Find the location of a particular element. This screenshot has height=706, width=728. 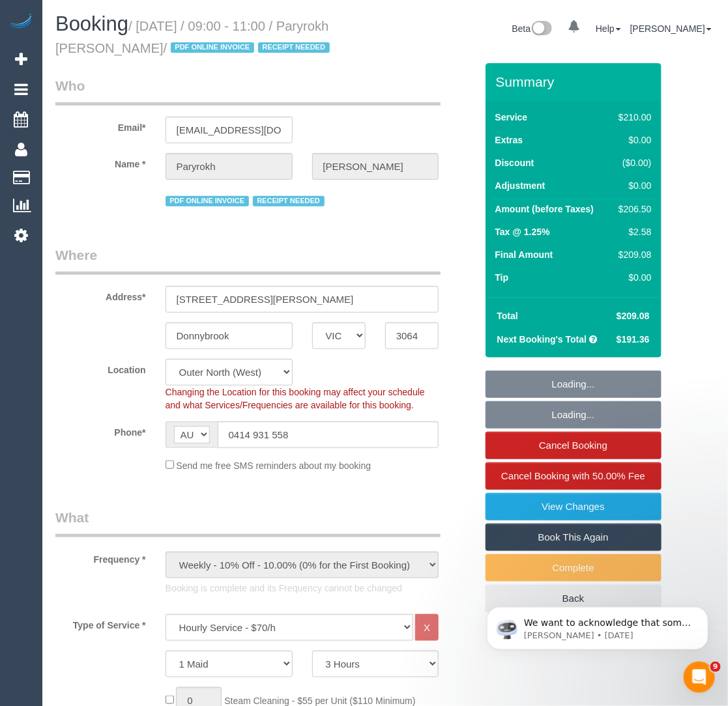

span: Steam Cleaning - $55 per Unit ($110 Minimum) is located at coordinates (320, 701).